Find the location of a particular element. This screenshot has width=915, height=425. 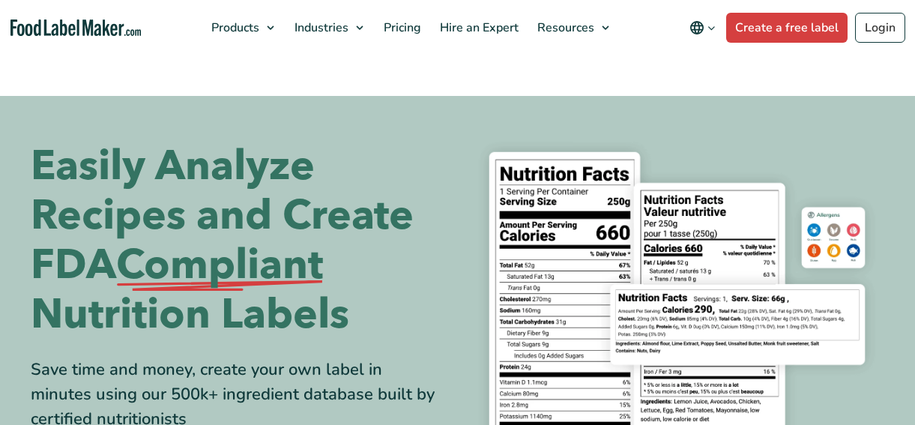

span: Compliant is located at coordinates (220, 265).